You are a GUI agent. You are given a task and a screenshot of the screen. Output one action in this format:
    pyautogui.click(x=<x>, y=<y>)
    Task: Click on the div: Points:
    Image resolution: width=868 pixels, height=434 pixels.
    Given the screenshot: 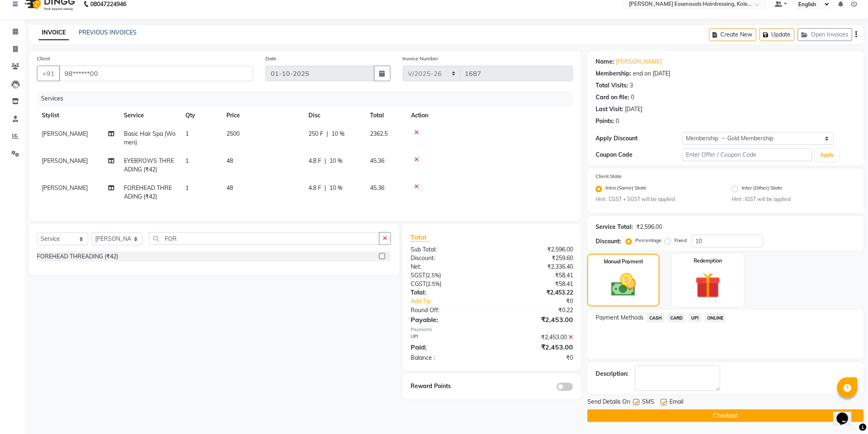 What is the action you would take?
    pyautogui.click(x=605, y=121)
    